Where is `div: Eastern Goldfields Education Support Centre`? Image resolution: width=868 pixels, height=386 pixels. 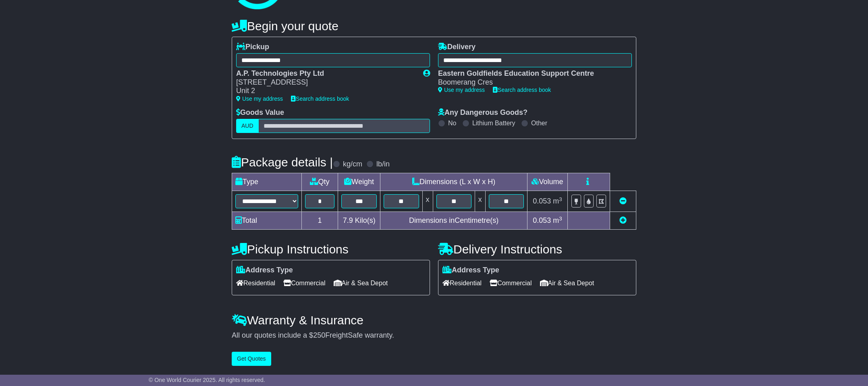
div: Eastern Goldfields Education Support Centre is located at coordinates (531, 74).